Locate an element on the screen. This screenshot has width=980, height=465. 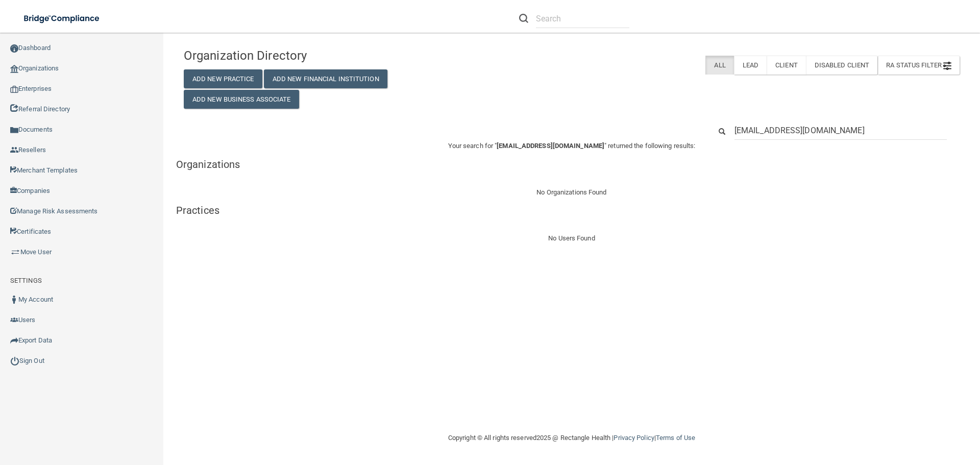
h4: Organization Directory is located at coordinates (308, 56).